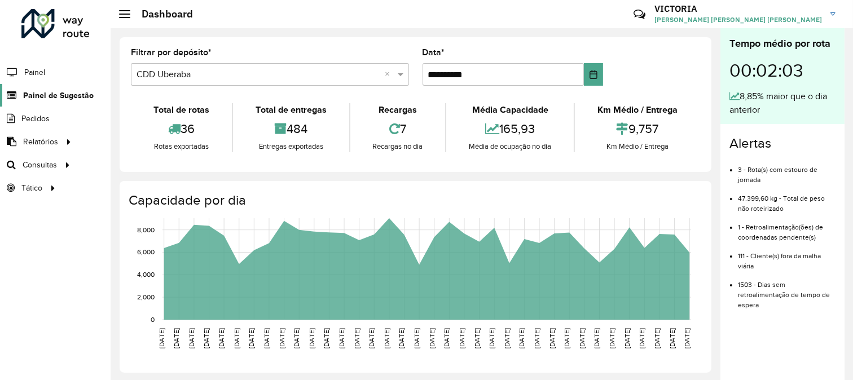 Image resolution: width=853 pixels, height=380 pixels. I want to click on div: 8,85% maior que o dia anterior, so click(783, 103).